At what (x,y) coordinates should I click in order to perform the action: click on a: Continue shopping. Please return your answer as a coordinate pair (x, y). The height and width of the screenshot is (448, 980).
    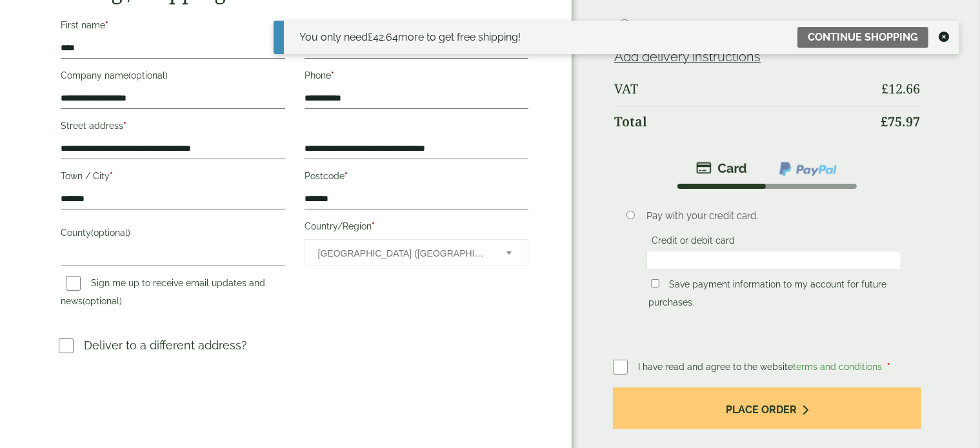
    Looking at the image, I should click on (863, 38).